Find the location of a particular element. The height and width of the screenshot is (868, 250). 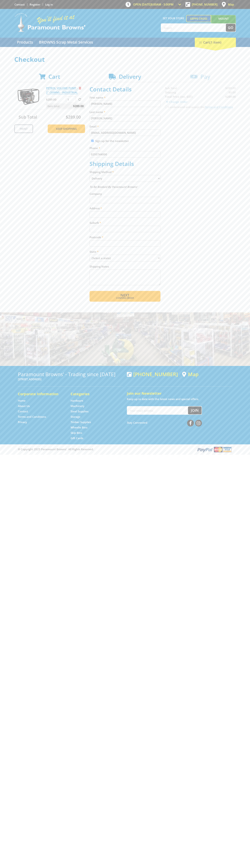

a: Go to the Gift Cards page is located at coordinates (77, 438).